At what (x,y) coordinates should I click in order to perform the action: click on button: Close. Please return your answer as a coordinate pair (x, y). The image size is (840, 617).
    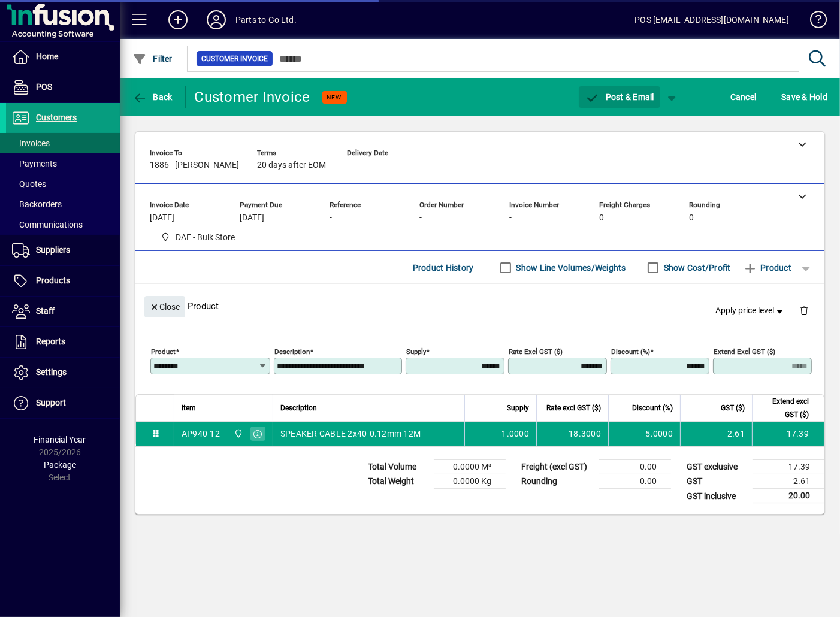
    Looking at the image, I should click on (165, 307).